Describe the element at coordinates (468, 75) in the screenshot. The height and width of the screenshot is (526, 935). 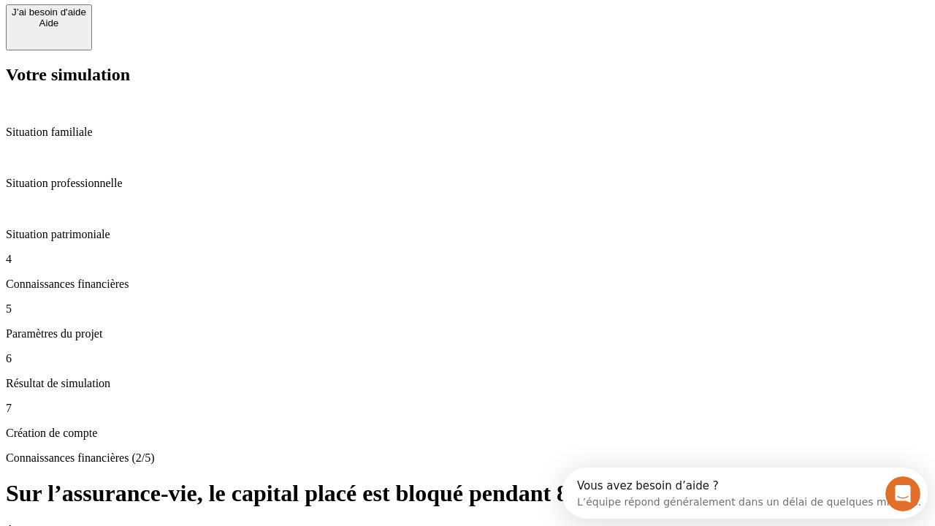
I see `h2: Votre simulation` at that location.